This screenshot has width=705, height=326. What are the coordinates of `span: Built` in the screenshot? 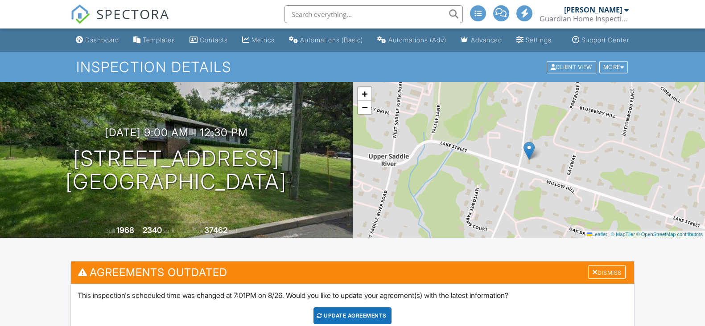 It's located at (110, 231).